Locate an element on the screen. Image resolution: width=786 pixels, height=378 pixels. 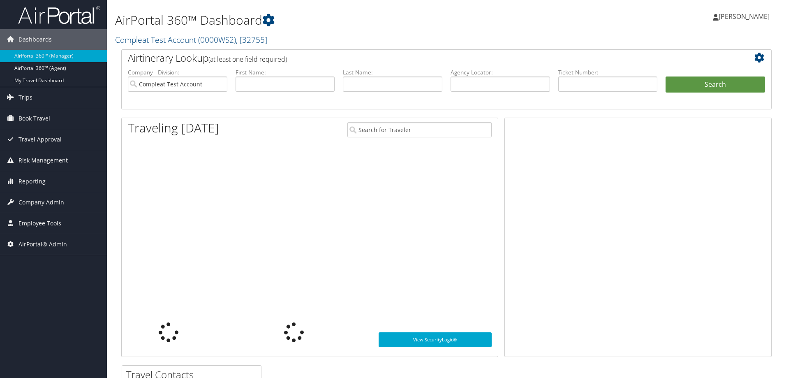
input: Search for Traveler is located at coordinates (419, 129).